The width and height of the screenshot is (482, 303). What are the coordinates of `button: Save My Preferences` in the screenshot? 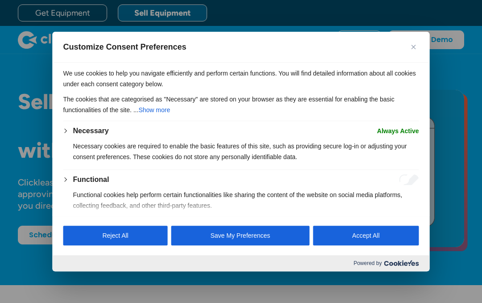 It's located at (241, 235).